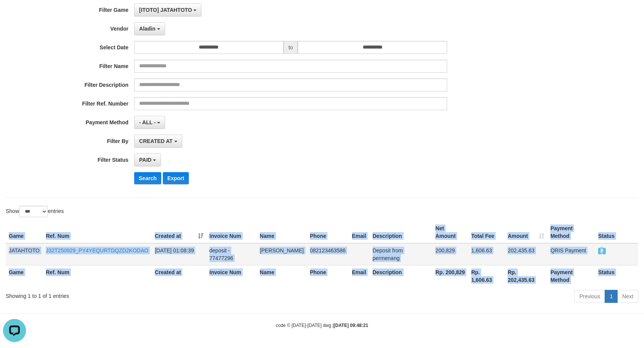  Describe the element at coordinates (14, 14) in the screenshot. I see `button: Open LiveChat chat widget` at that location.